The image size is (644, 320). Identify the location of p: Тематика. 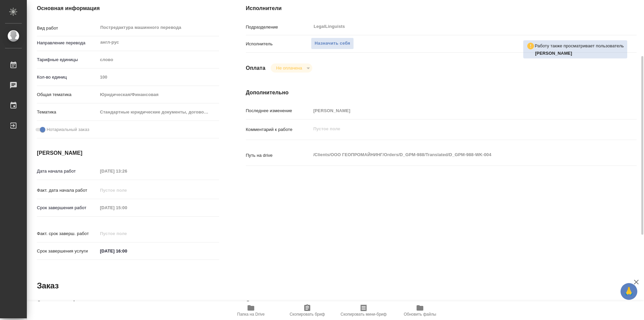
(67, 112).